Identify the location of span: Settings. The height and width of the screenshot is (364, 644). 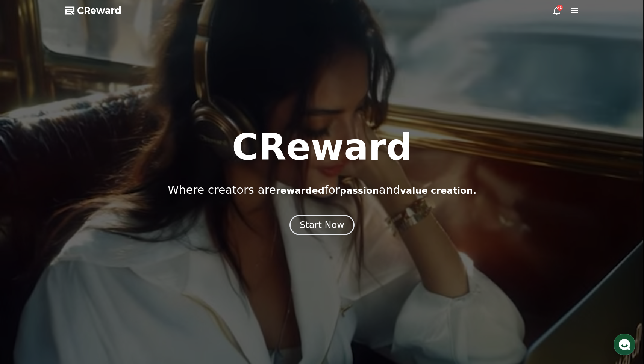
(120, 253).